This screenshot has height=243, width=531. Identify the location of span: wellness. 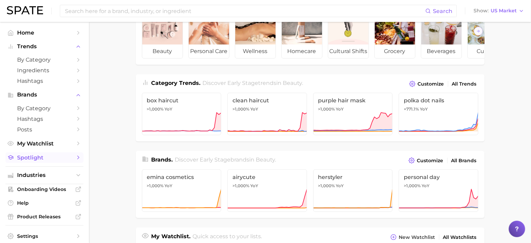
(256, 51).